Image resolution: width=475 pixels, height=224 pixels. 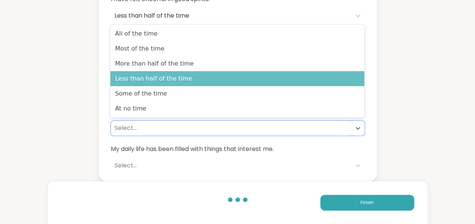 What do you see at coordinates (237, 49) in the screenshot?
I see `div: Most of the time` at bounding box center [237, 49].